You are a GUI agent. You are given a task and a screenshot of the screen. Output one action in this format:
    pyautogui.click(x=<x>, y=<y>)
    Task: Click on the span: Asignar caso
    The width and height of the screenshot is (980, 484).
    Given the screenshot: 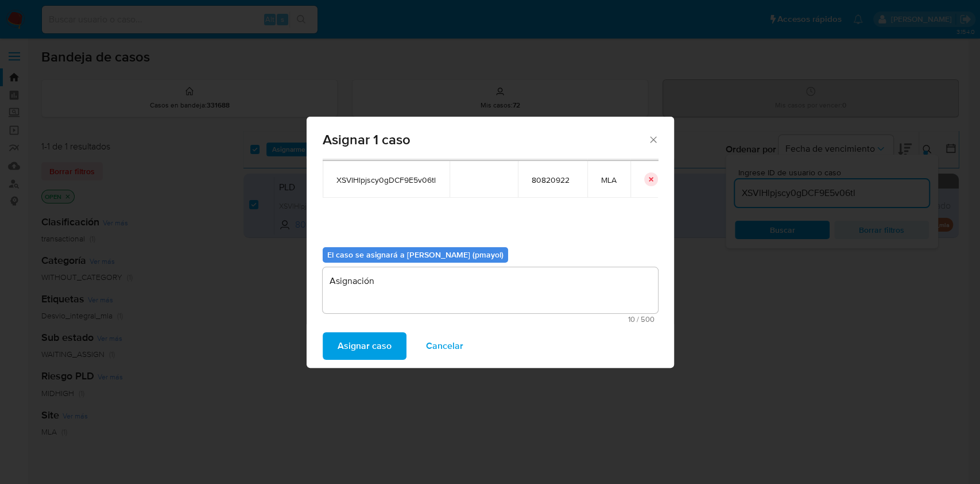 What is the action you would take?
    pyautogui.click(x=364, y=346)
    